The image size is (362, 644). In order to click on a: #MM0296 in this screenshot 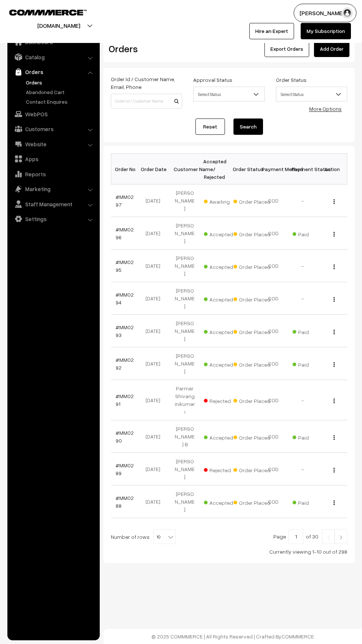, I will do `click(125, 233)`.